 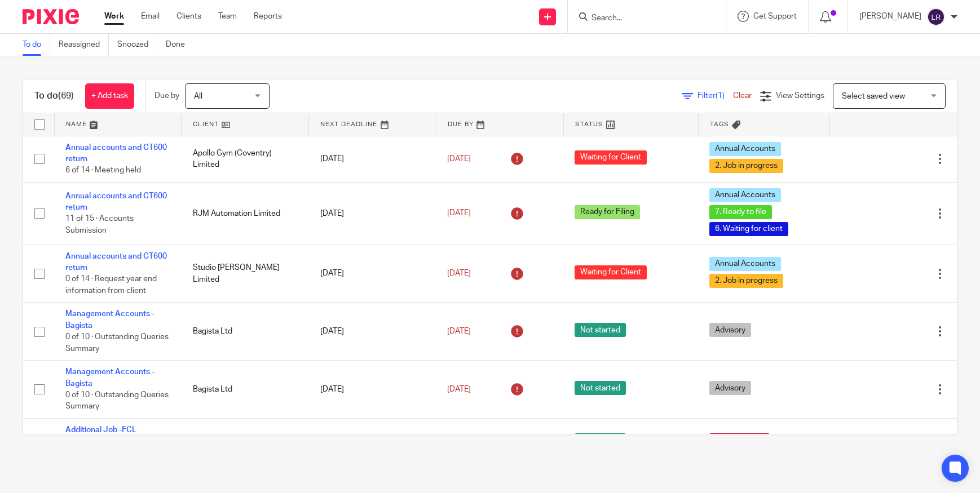 What do you see at coordinates (83, 45) in the screenshot?
I see `a: Reassigned` at bounding box center [83, 45].